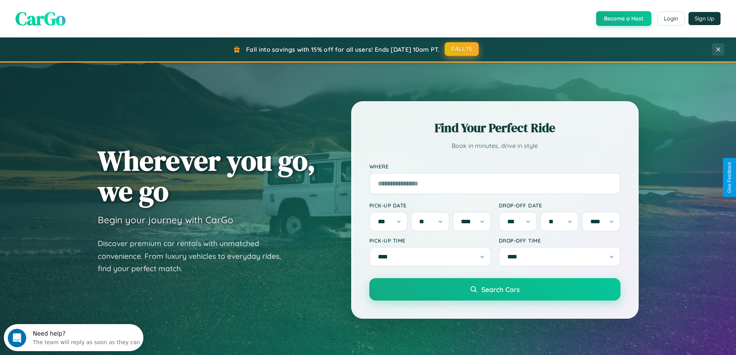 The height and width of the screenshot is (355, 736). What do you see at coordinates (430, 205) in the screenshot?
I see `label: Pick-up Date` at bounding box center [430, 205].